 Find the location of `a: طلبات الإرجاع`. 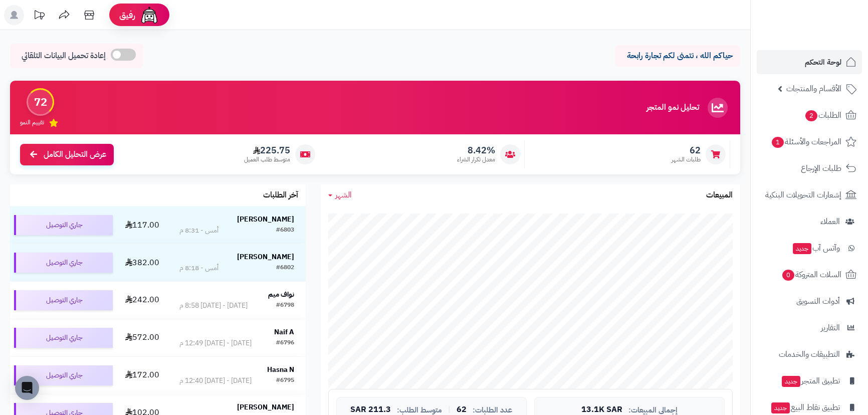

a: طلبات الإرجاع is located at coordinates (809, 169).